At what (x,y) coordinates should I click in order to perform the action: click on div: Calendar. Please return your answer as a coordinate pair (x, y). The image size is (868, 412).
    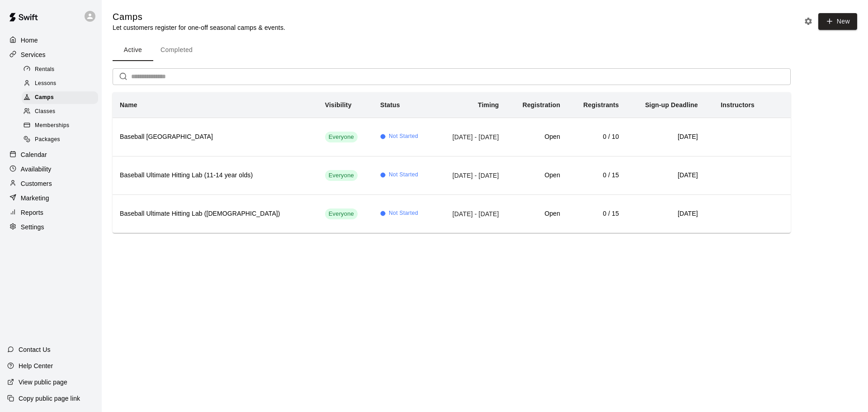
    Looking at the image, I should click on (51, 154).